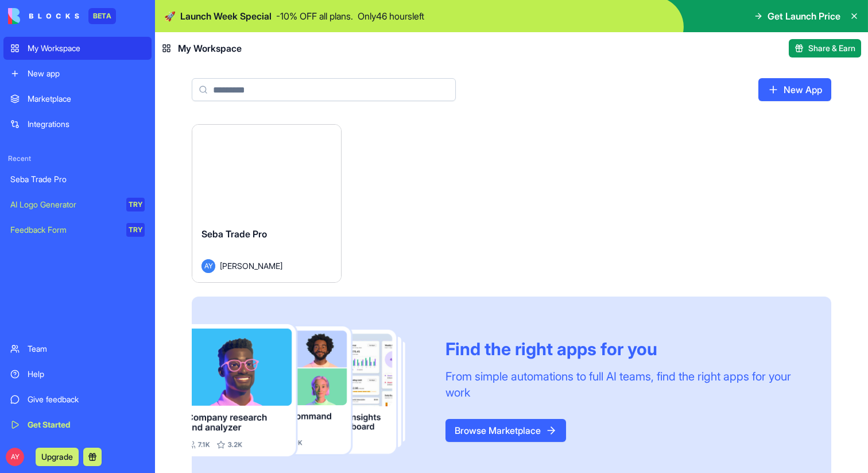  What do you see at coordinates (86, 124) in the screenshot?
I see `div: Integrations` at bounding box center [86, 124].